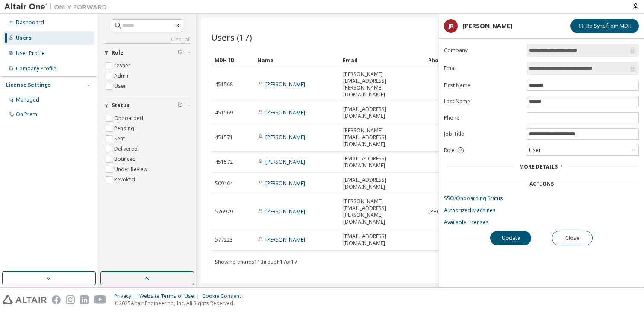 This screenshot has height=312, width=644. Describe the element at coordinates (382, 60) in the screenshot. I see `div: Email` at that location.